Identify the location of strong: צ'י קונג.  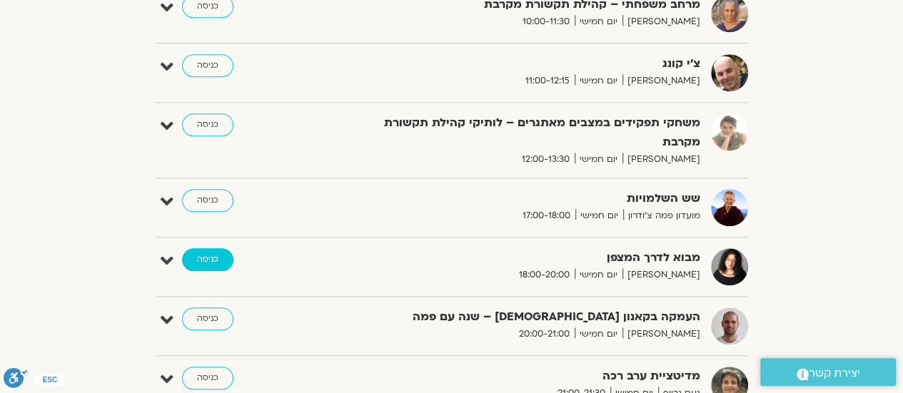
(525, 63).